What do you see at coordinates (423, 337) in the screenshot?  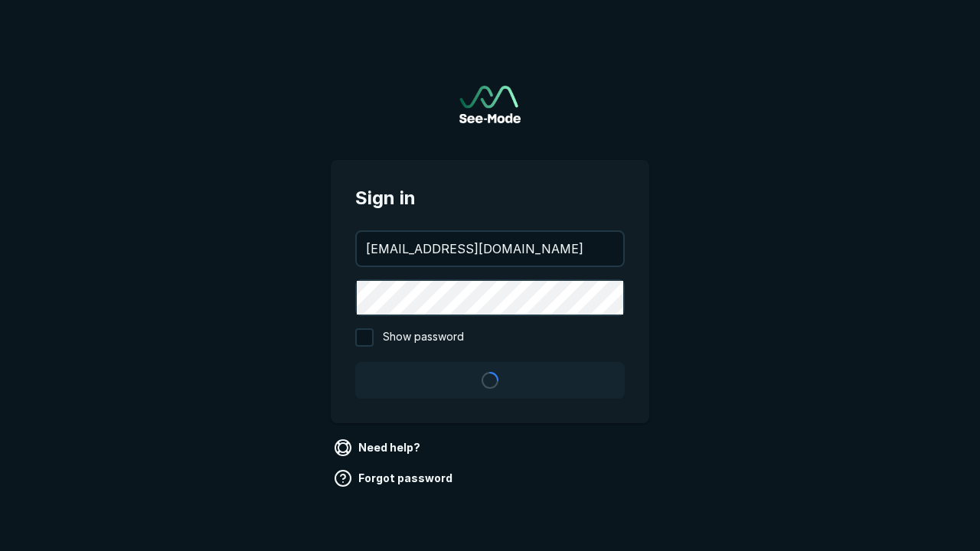 I see `span: Show password` at bounding box center [423, 337].